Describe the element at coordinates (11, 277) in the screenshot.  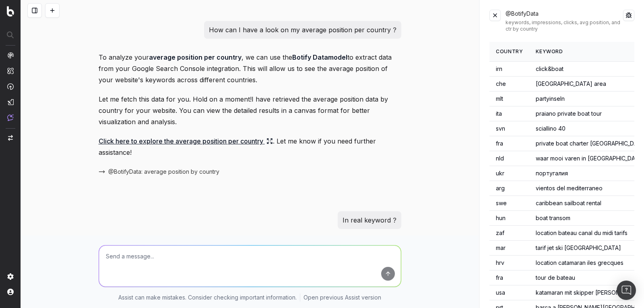
I see `img: Setting` at that location.